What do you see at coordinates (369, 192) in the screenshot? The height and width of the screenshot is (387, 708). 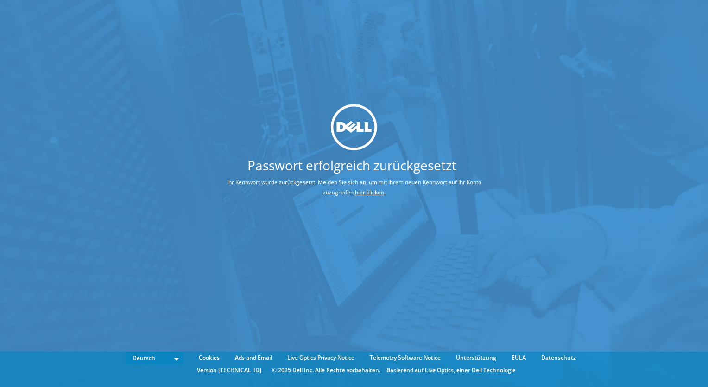 I see `a: hier klicken` at bounding box center [369, 192].